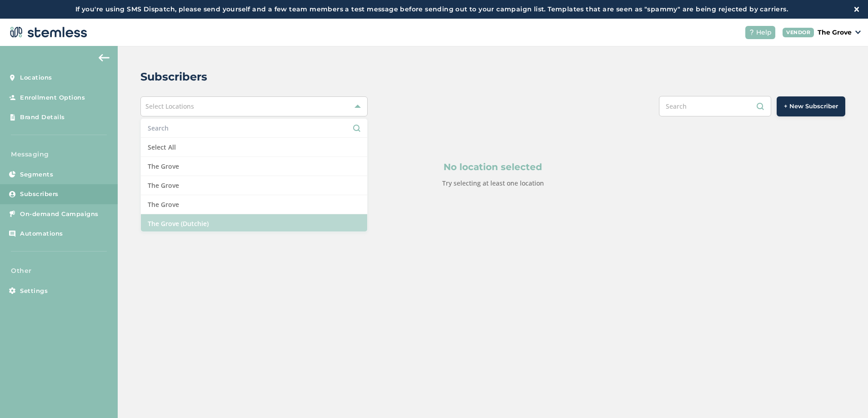 The width and height of the screenshot is (868, 418). I want to click on label: If you're using SMS Dispatch, please send yourself and a few team members a test message before s..., so click(432, 9).